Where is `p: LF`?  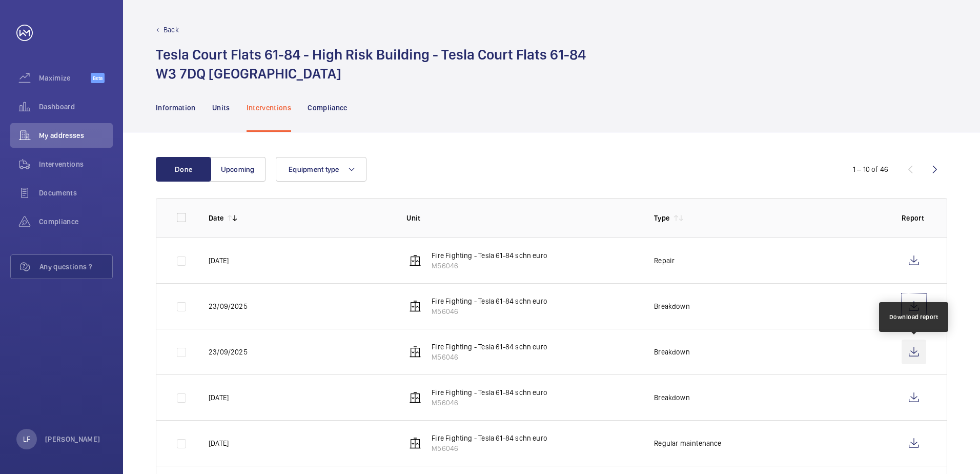
p: LF is located at coordinates (26, 439).